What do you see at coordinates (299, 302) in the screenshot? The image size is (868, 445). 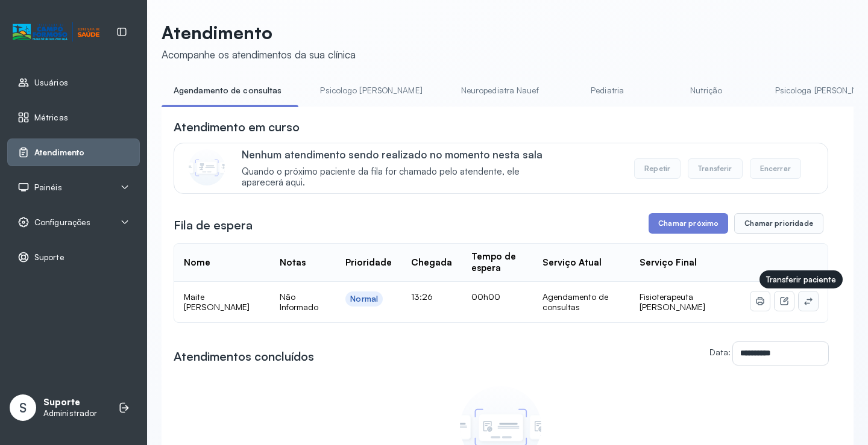 I see `span: Não Informado` at bounding box center [299, 302].